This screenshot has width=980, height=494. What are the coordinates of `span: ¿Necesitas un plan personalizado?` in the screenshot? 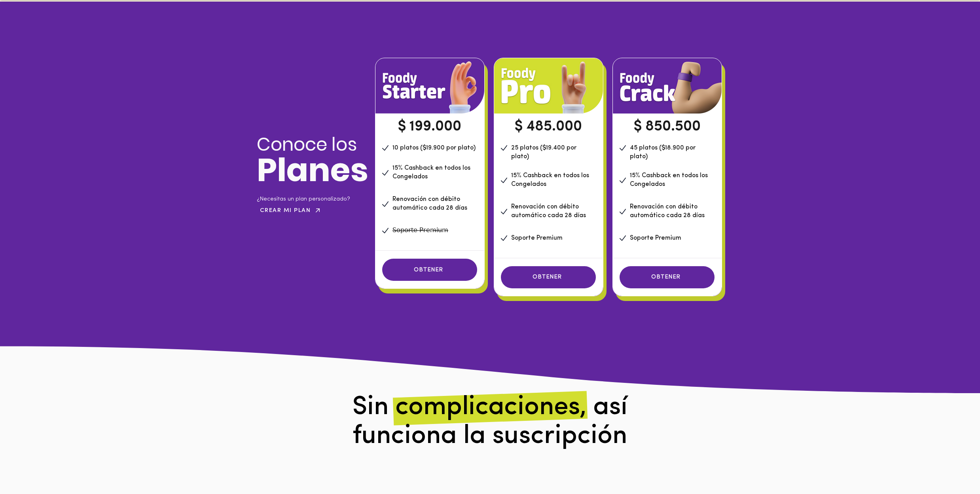 It's located at (304, 199).